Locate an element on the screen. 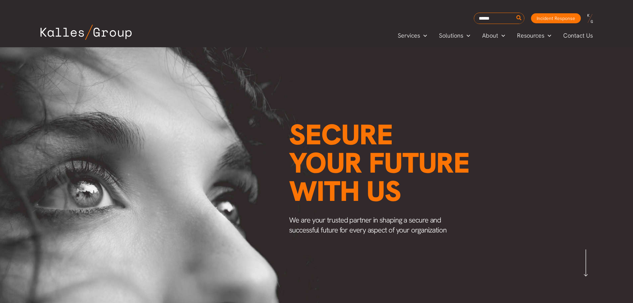 This screenshot has width=633, height=303. span: Solutions is located at coordinates (451, 36).